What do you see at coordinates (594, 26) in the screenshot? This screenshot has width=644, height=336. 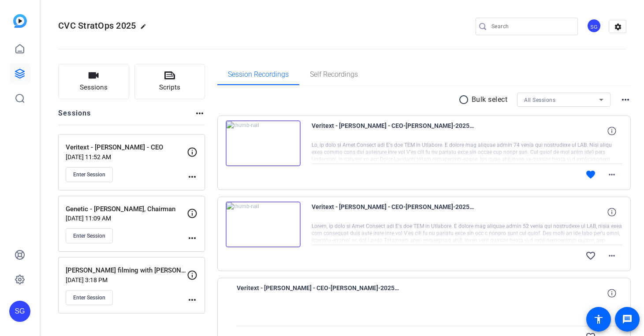 I see `ngx-avatar: Studio Giggle` at bounding box center [594, 26].